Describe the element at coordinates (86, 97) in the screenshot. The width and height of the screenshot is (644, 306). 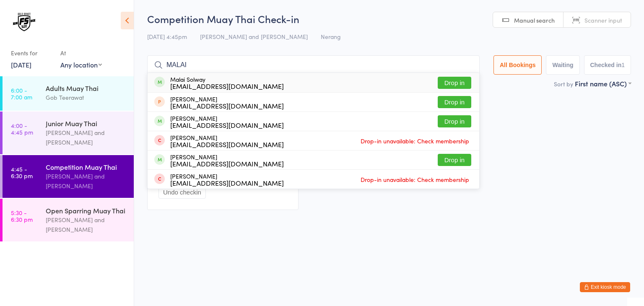
I see `div: Gob Teerawat` at that location.